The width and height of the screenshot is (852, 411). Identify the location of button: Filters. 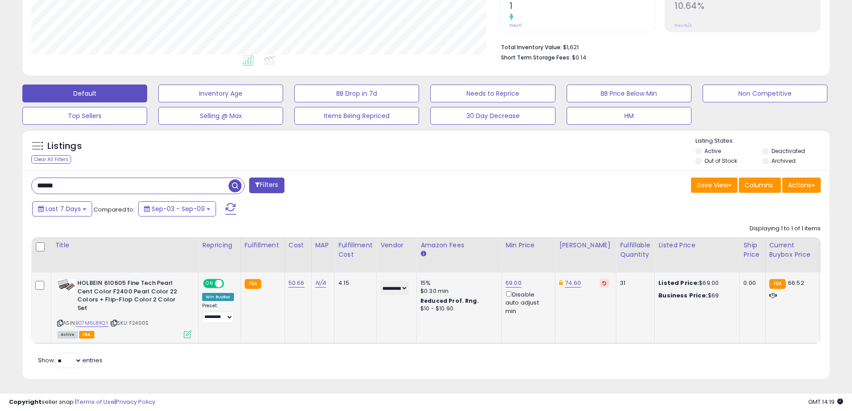
(266, 185).